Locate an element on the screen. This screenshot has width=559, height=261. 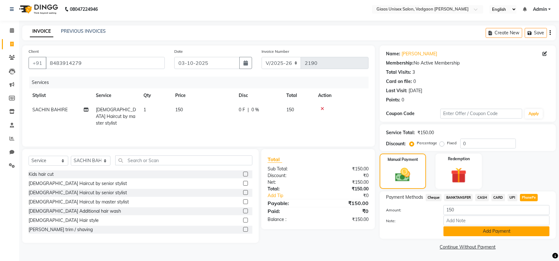
div: Coupon Code is located at coordinates (413, 113).